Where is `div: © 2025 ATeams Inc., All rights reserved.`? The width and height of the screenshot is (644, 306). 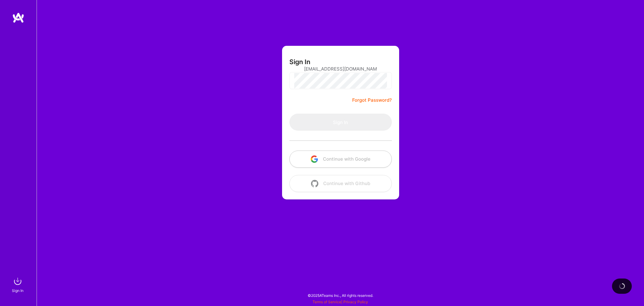 div: © 2025 ATeams Inc., All rights reserved. is located at coordinates (340, 295).